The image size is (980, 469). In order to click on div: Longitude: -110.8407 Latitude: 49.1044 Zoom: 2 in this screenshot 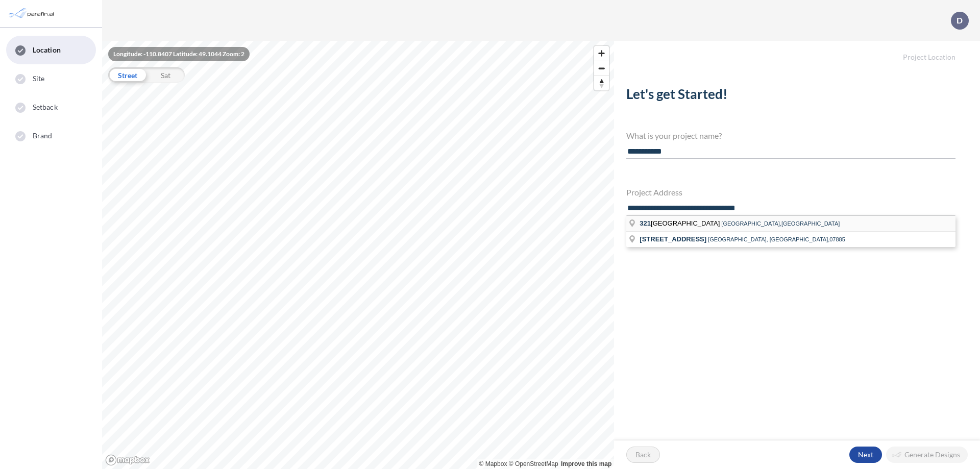, I will do `click(179, 54)`.